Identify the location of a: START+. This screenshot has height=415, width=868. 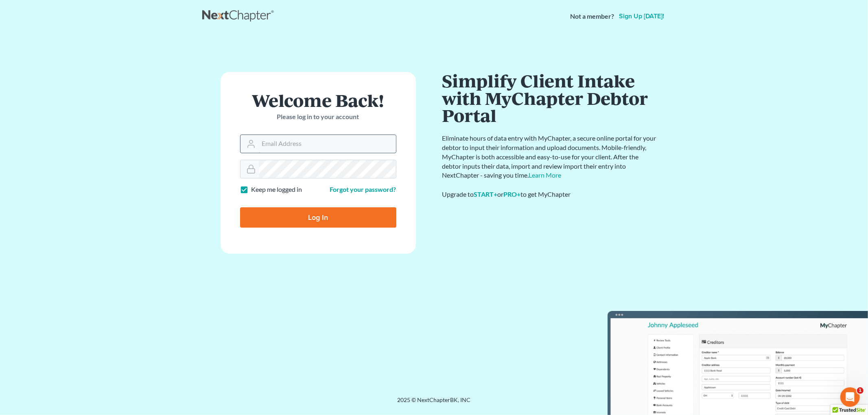
(486, 194).